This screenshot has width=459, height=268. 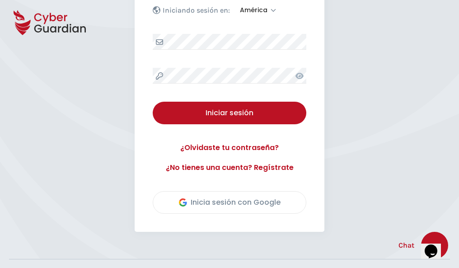 I want to click on span: Chat, so click(x=406, y=245).